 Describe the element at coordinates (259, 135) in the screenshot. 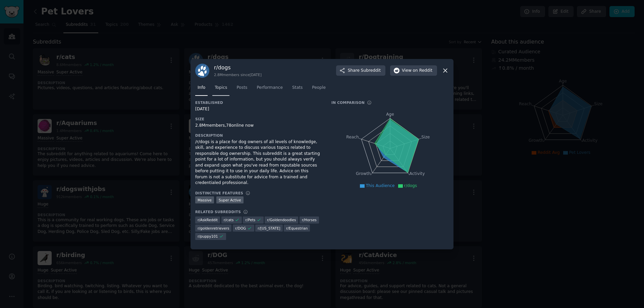

I see `h3: Description` at that location.